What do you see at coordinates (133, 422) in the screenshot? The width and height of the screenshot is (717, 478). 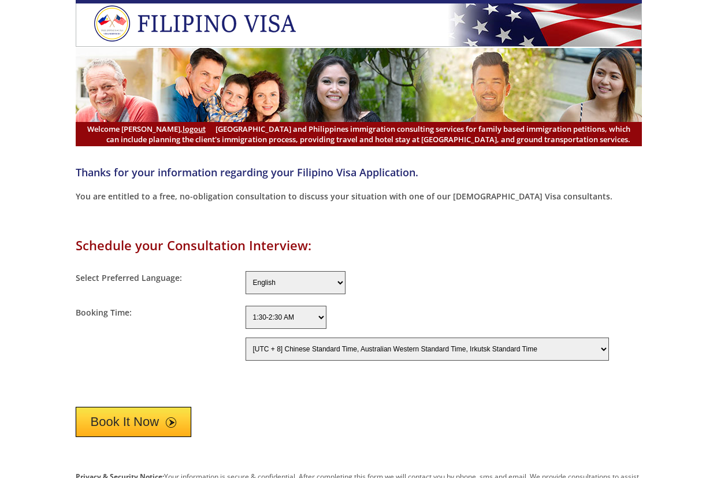 I see `button: Book It Now` at bounding box center [133, 422].